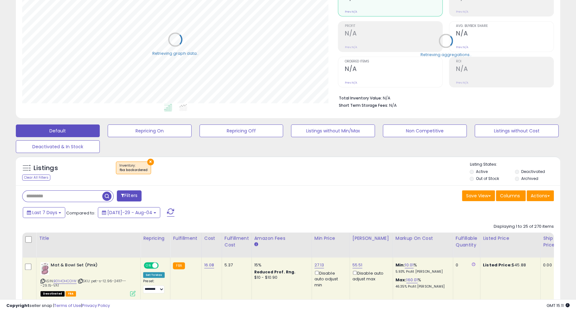  Describe the element at coordinates (58, 147) in the screenshot. I see `button: Deactivated & In Stock` at that location.